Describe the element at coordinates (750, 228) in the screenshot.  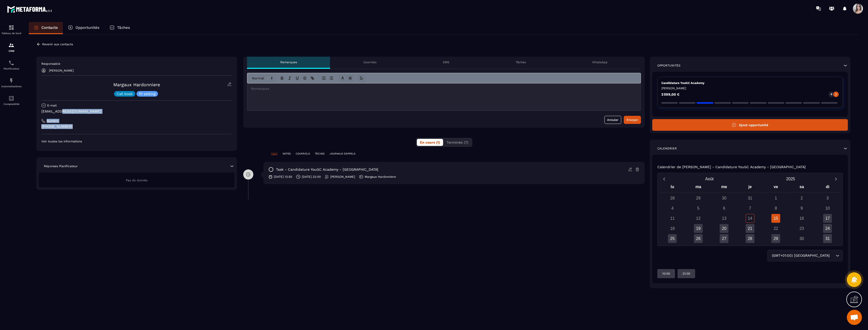
I see `div: 21` at that location.